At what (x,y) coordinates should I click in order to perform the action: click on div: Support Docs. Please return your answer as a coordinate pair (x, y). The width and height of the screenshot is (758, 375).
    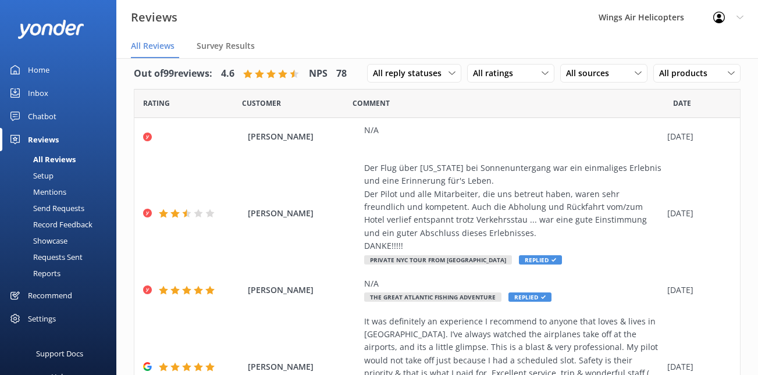
    Looking at the image, I should click on (59, 354).